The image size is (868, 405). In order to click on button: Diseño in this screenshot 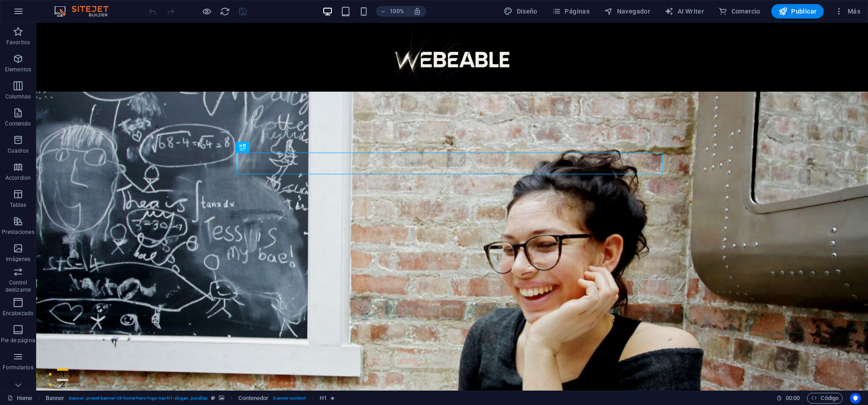, I will do `click(521, 11)`.